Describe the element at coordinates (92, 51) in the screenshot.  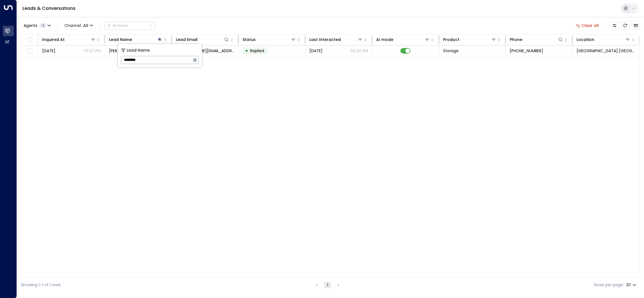
I see `p: 06:27 PM` at that location.